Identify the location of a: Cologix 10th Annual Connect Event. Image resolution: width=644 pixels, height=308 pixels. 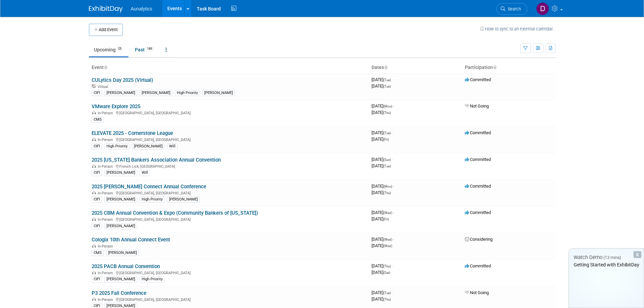
(131, 240).